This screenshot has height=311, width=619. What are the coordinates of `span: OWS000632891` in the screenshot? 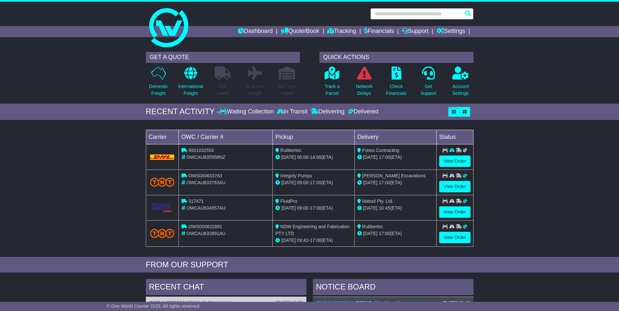 It's located at (205, 227).